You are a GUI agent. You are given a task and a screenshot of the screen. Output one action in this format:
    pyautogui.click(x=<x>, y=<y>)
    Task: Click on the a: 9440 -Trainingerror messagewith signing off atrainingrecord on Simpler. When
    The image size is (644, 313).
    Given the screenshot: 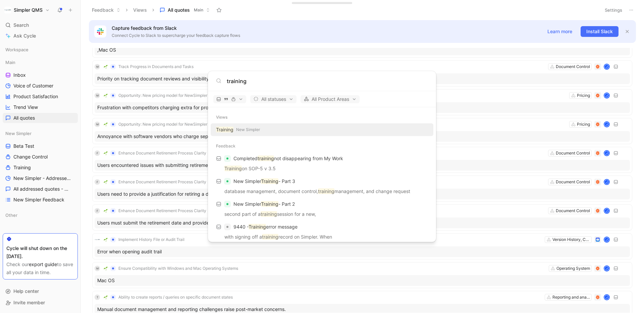 What is the action you would take?
    pyautogui.click(x=322, y=232)
    